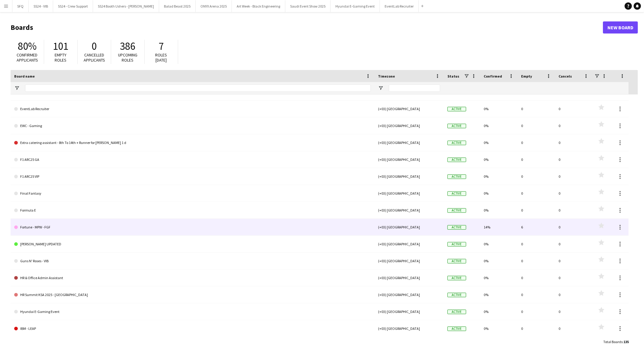 The height and width of the screenshot is (357, 644). I want to click on a: F1 ARC25 VIP, so click(192, 177).